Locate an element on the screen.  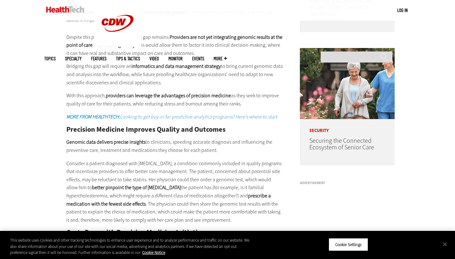
span: Securing the Connected Ecosystem of Senior Care is located at coordinates (341, 144).